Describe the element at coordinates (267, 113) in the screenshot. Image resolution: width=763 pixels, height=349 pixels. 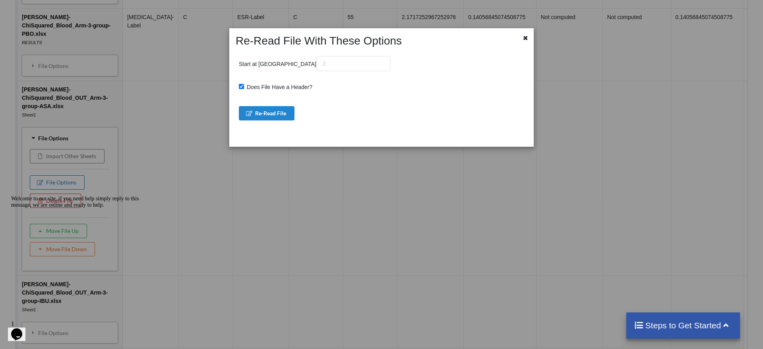
I see `button: Re-Read File` at that location.